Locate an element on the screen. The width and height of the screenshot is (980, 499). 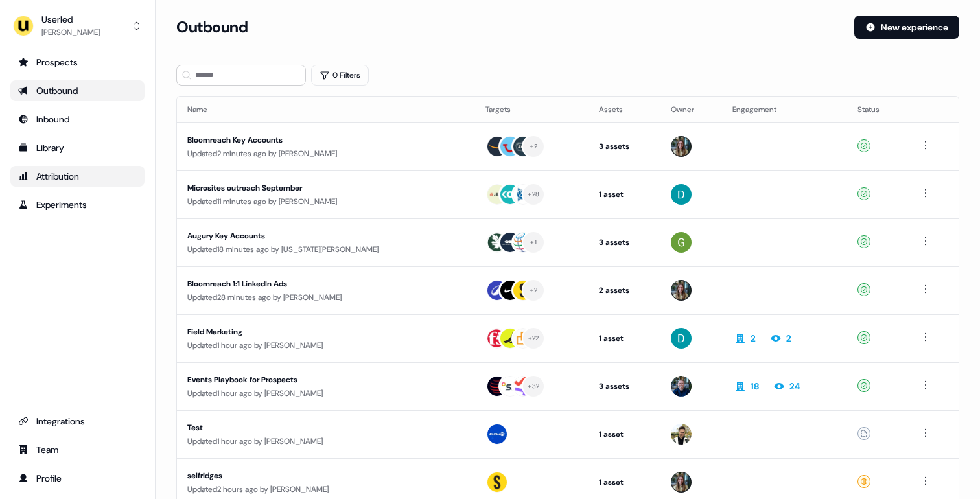
div: + 28 is located at coordinates (533, 194).